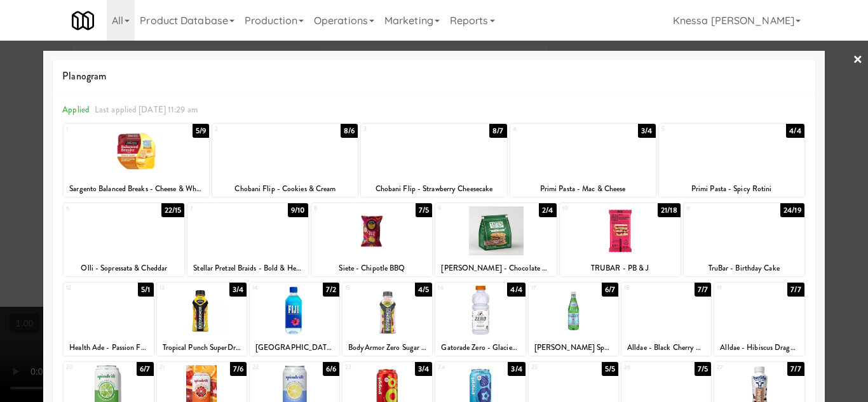 This screenshot has width=868, height=402. Describe the element at coordinates (202, 347) in the screenshot. I see `div: Tropical Punch SuperDrink, BODYARMOR` at that location.